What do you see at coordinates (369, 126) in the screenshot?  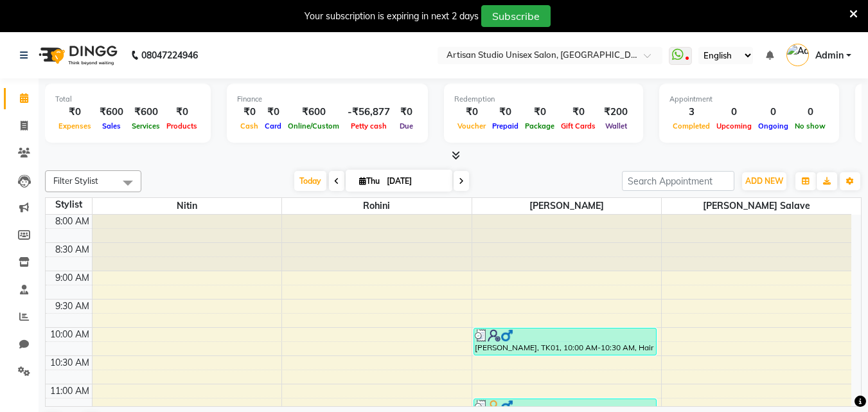 I see `span: Petty cash` at bounding box center [369, 126].